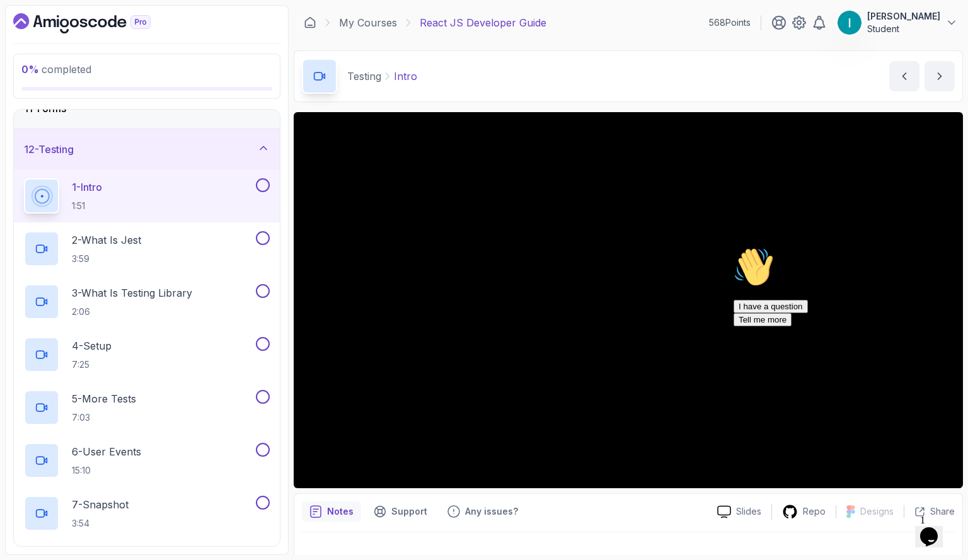 The height and width of the screenshot is (560, 968). Describe the element at coordinates (815, 512) in the screenshot. I see `p: Repo` at that location.